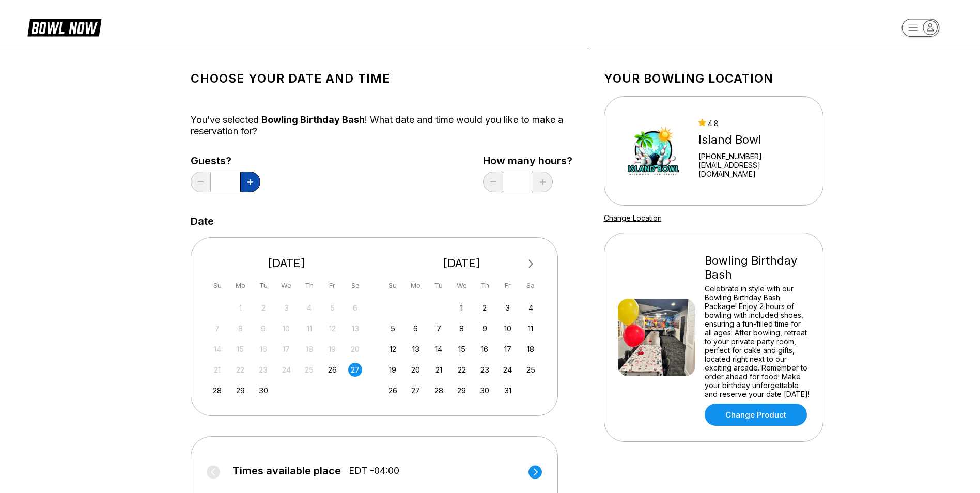 The image size is (980, 493). What do you see at coordinates (287, 349) in the screenshot?
I see `div: month 2025-09` at bounding box center [287, 349].